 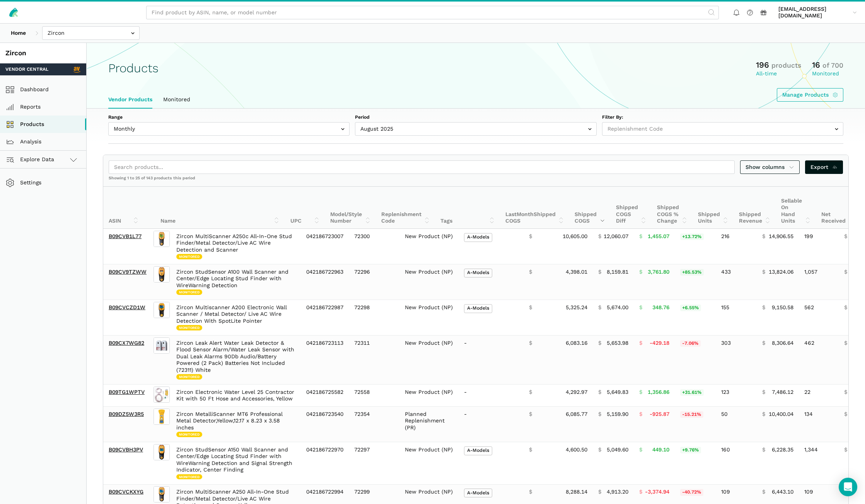 What do you see at coordinates (589, 207) in the screenshot?
I see `th: Shipped COGS: activate to sort column ascending` at bounding box center [589, 207].